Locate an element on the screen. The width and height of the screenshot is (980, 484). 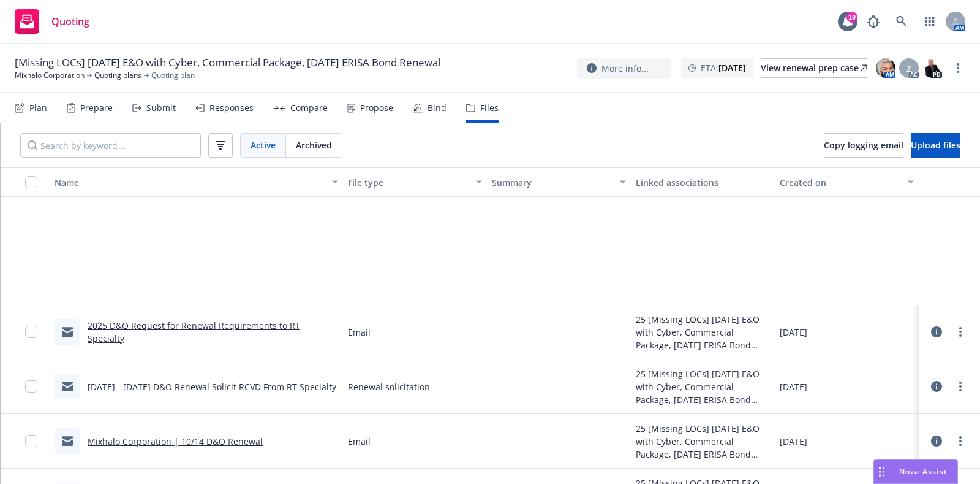
a: Quoting plans is located at coordinates (118, 76).